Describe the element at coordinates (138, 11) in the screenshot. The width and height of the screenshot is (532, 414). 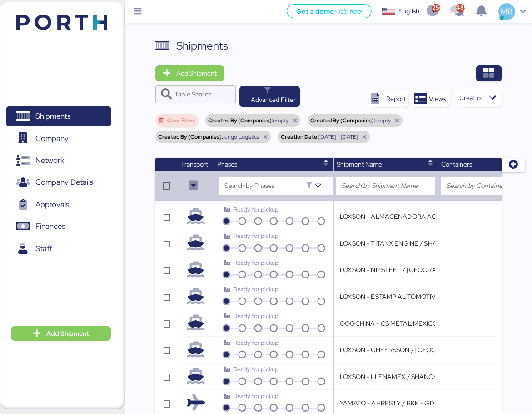
I see `button: Menu` at that location.